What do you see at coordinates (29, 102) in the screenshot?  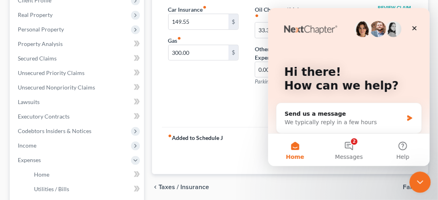 I see `span: Lawsuits` at bounding box center [29, 102].